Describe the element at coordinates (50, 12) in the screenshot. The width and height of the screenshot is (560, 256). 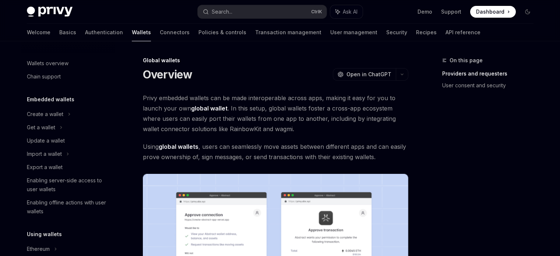
I see `img: dark logo` at that location.